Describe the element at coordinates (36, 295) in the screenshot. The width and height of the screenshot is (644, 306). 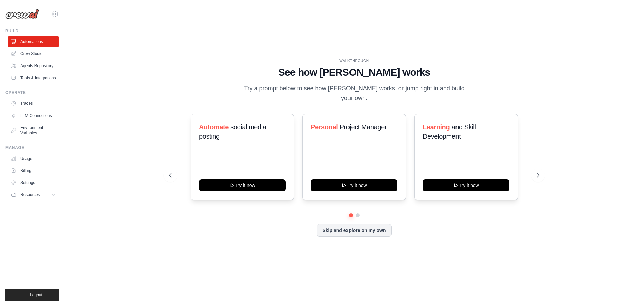
I see `span: Logout` at that location.